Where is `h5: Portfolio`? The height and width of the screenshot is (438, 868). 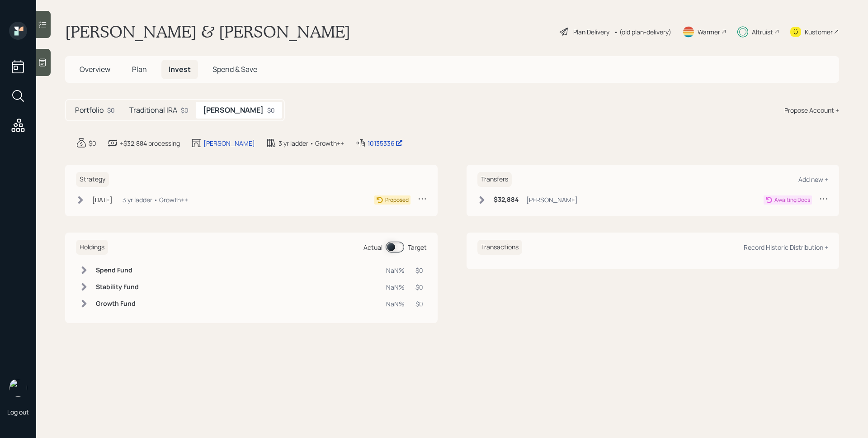 h5: Portfolio is located at coordinates (89, 110).